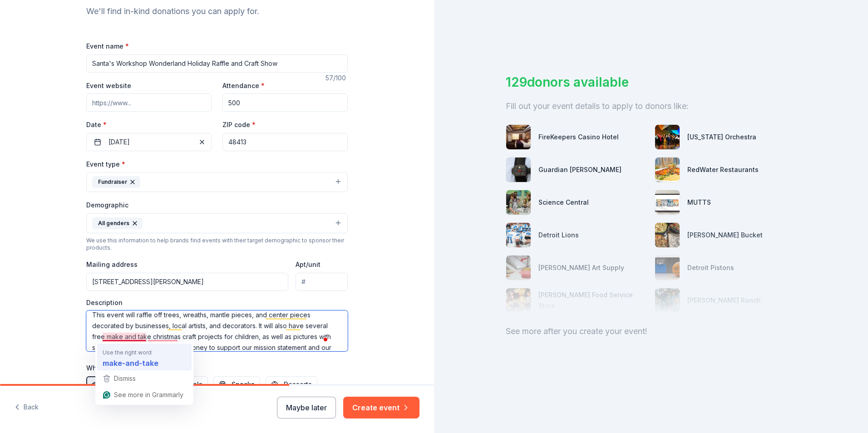  Describe the element at coordinates (243, 385) in the screenshot. I see `span: Snacks` at that location.